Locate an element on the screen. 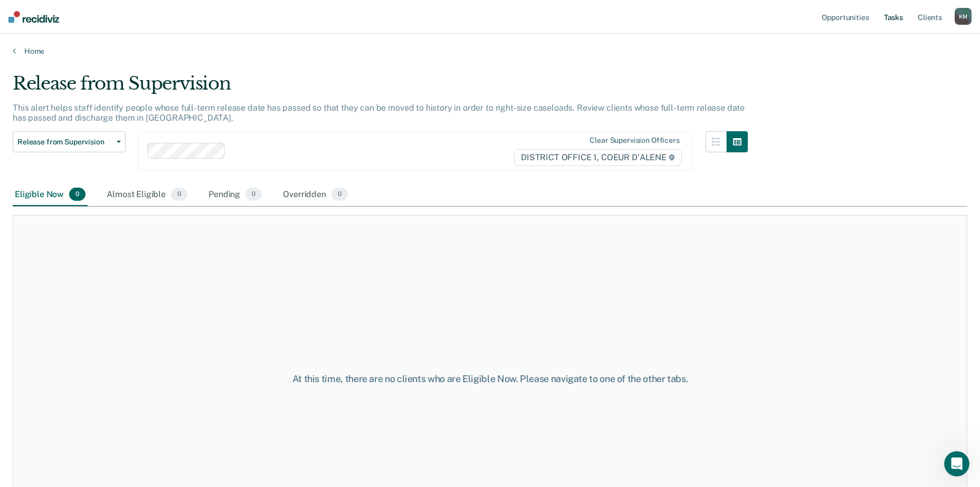 The image size is (980, 487). button: Release from Supervision is located at coordinates (69, 142).